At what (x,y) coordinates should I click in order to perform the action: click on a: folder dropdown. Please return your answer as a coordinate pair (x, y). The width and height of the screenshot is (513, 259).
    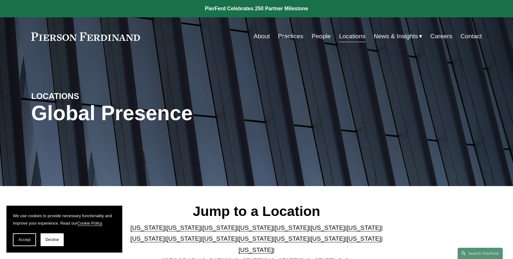
    Looking at the image, I should click on (398, 36).